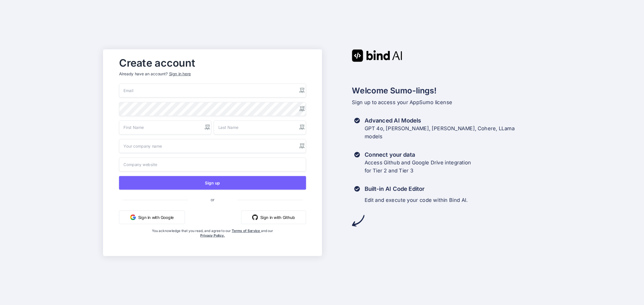 Image resolution: width=644 pixels, height=305 pixels. Describe the element at coordinates (447, 91) in the screenshot. I see `h2: Welcome Sumo-lings!` at that location.